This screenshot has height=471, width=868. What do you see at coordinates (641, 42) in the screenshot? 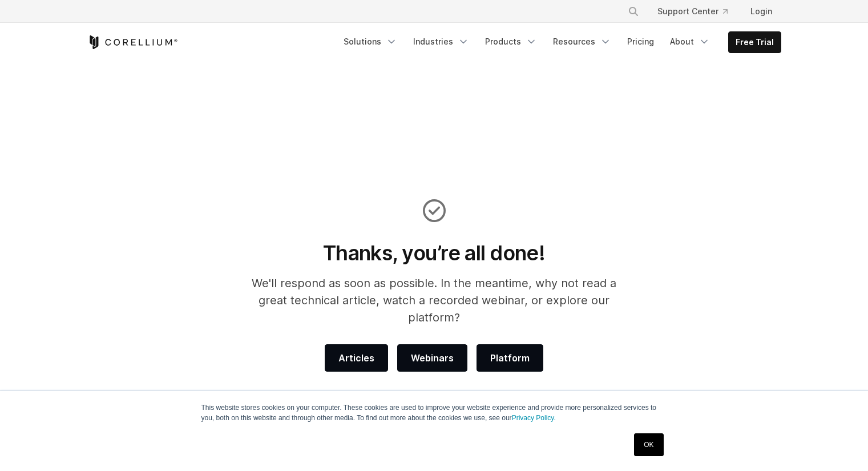
I see `a: Pricing` at bounding box center [641, 42].